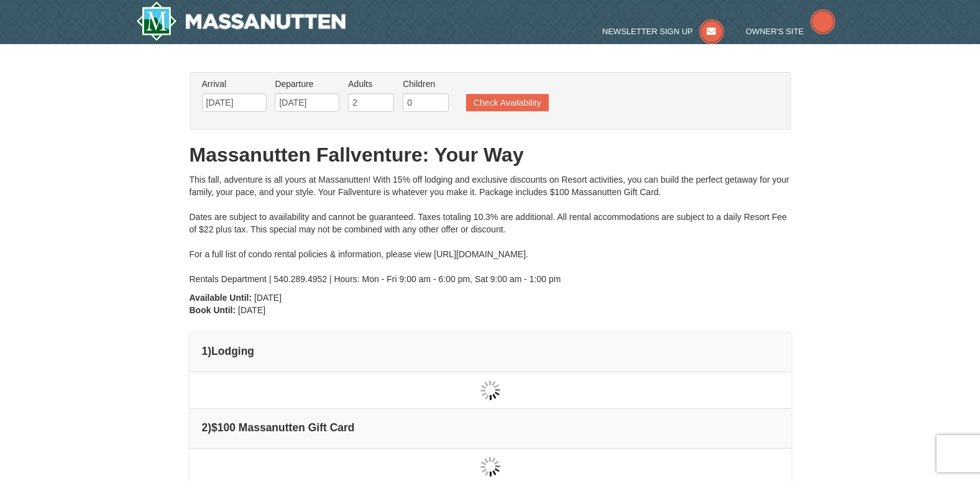  Describe the element at coordinates (775, 32) in the screenshot. I see `span: Owner's Site` at that location.